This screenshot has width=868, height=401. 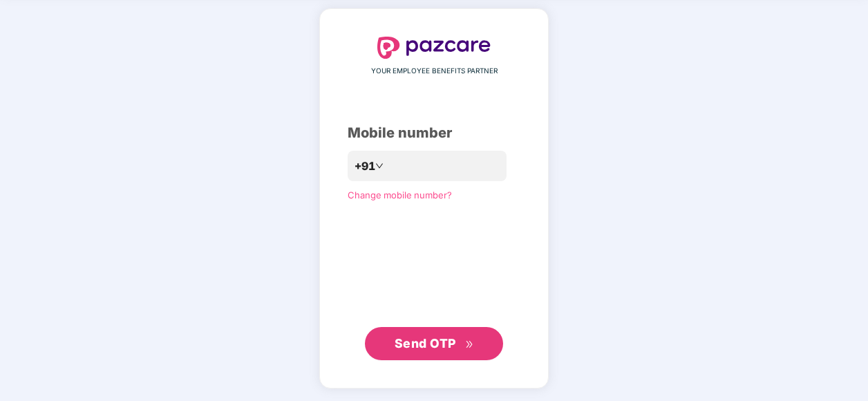 What do you see at coordinates (399, 195) in the screenshot?
I see `a: Change mobile number?` at bounding box center [399, 195].